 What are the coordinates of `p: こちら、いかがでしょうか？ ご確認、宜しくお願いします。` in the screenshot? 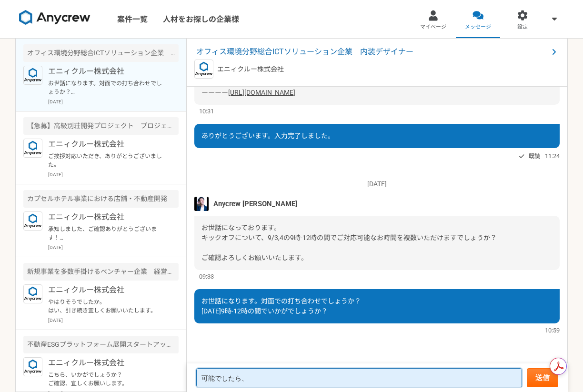 It's located at (107, 379).